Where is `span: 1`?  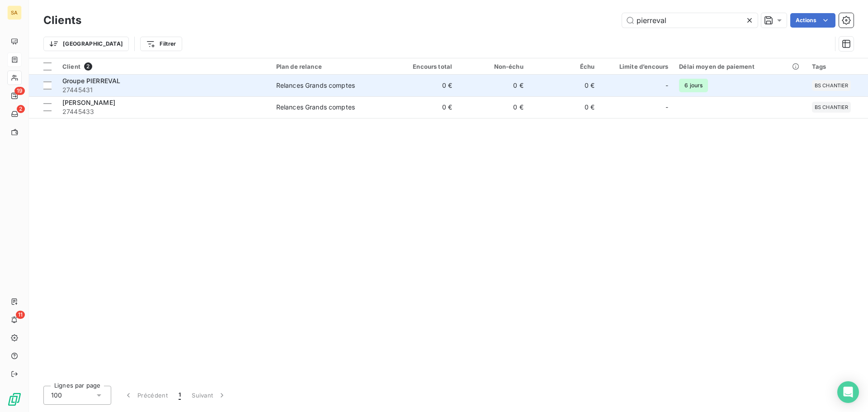
span: 1 is located at coordinates (179, 395).